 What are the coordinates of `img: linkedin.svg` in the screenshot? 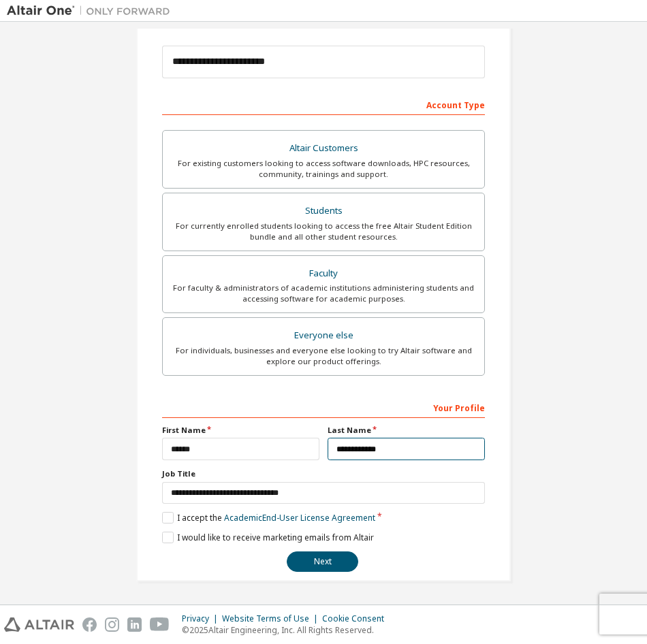 It's located at (134, 624).